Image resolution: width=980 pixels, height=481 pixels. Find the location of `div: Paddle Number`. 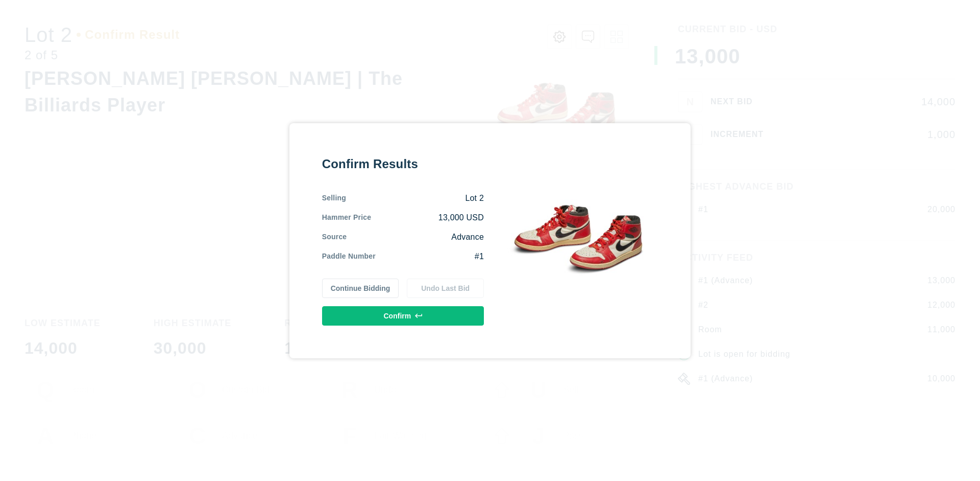

div: Paddle Number is located at coordinates (349, 257).